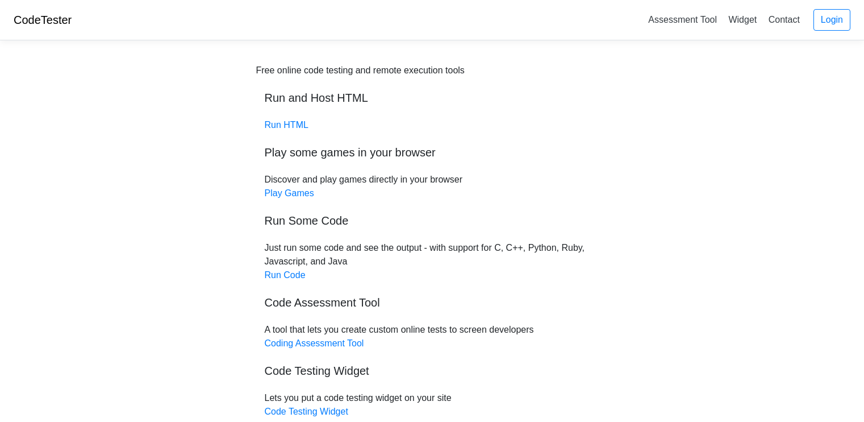 The image size is (864, 422). I want to click on a: Run HTML, so click(286, 124).